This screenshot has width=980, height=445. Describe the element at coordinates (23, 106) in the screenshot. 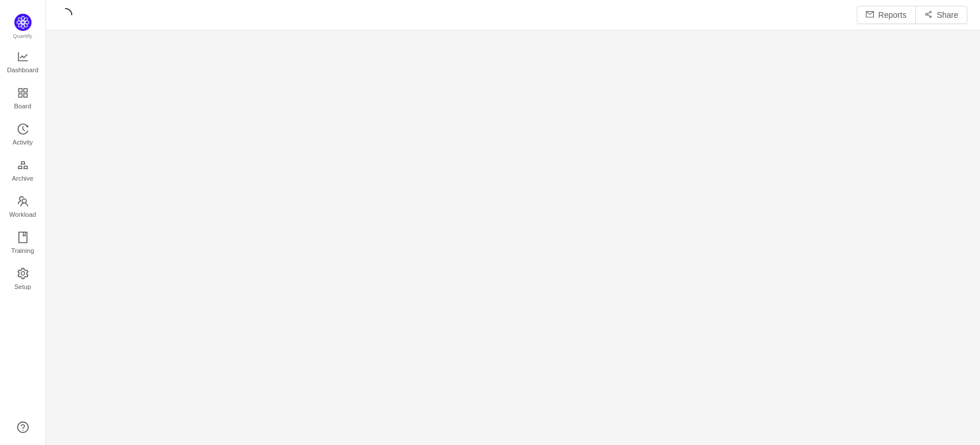

I see `span: Board` at that location.